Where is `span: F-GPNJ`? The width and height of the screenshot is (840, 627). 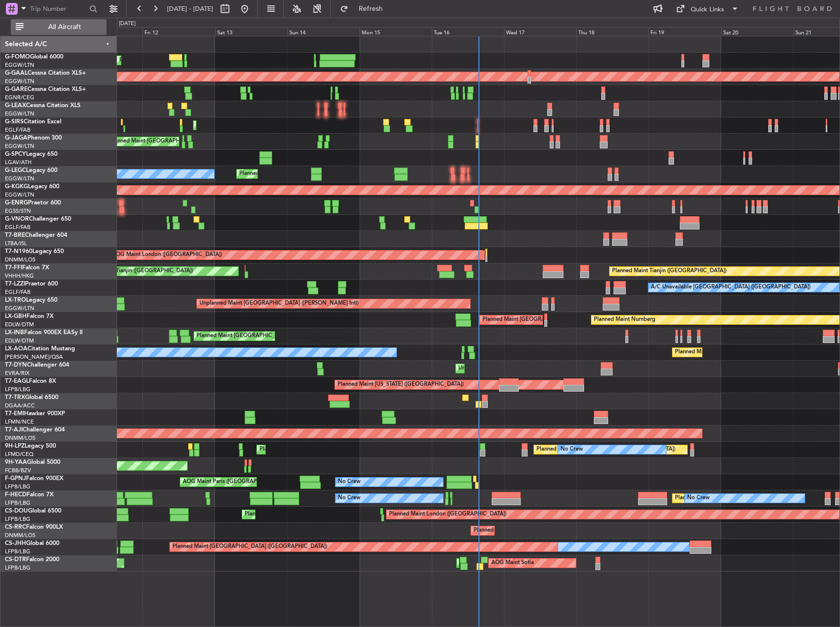
span: F-GPNJ is located at coordinates (16, 479).